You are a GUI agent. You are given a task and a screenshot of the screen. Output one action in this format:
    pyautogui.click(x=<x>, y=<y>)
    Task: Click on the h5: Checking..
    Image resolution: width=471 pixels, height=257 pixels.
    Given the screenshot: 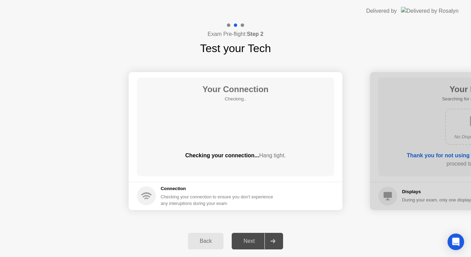 What is the action you would take?
    pyautogui.click(x=235, y=99)
    